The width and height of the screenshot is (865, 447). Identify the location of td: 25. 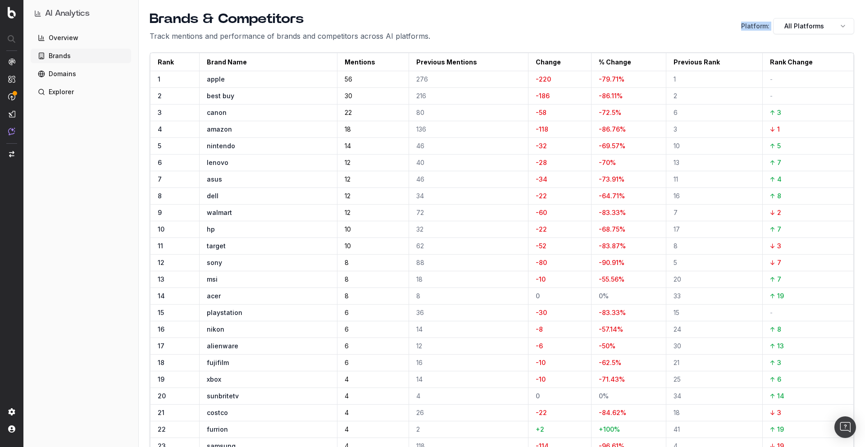
(714, 379).